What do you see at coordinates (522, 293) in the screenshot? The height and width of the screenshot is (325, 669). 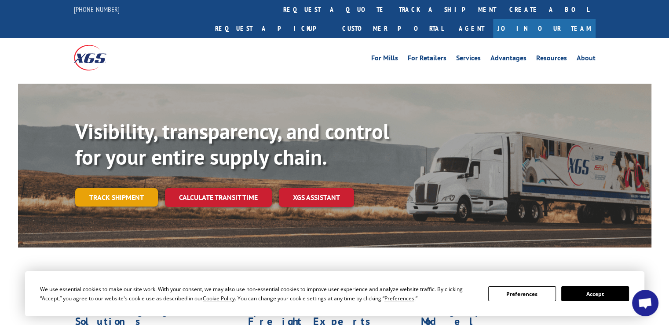 I see `button: Preferences` at bounding box center [522, 293].